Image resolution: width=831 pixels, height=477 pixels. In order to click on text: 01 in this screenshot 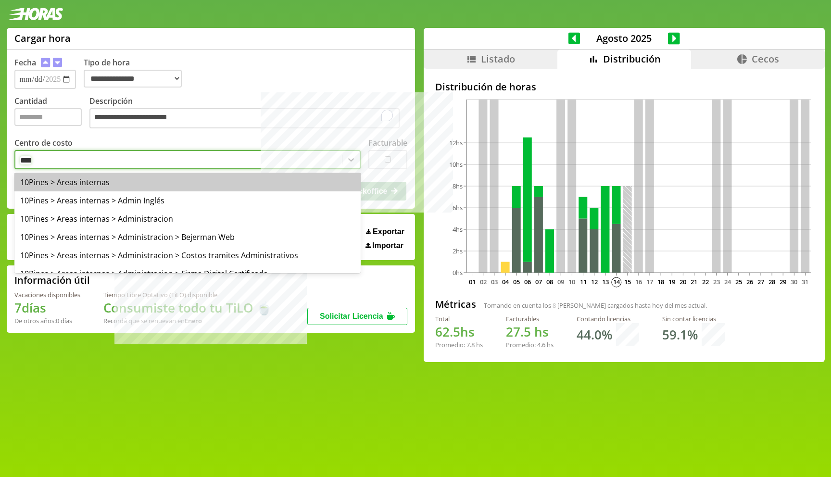, I will do `click(472, 282)`.